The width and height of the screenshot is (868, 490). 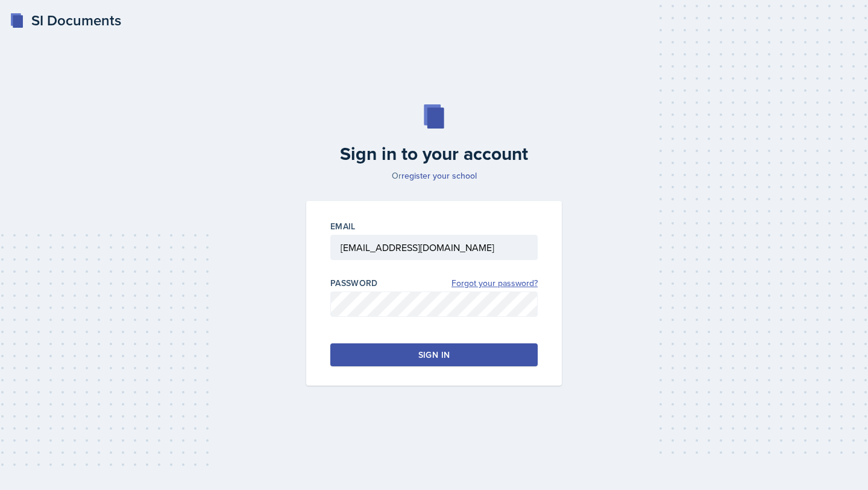 I want to click on p: Or, so click(x=434, y=176).